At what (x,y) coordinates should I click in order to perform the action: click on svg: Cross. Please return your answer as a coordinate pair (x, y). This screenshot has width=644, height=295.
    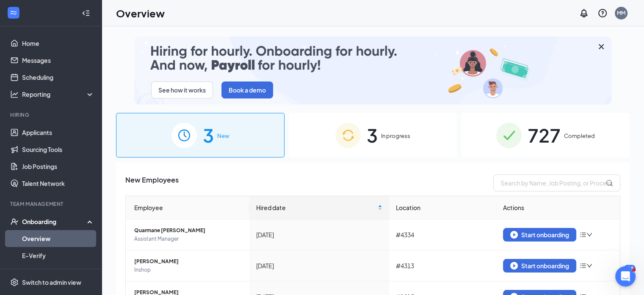
    Looking at the image, I should click on (602, 47).